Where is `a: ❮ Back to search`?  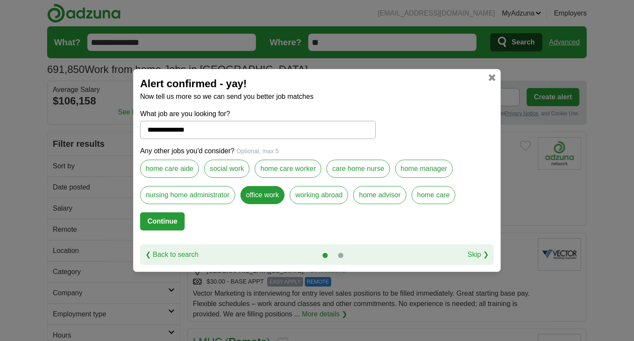
a: ❮ Back to search is located at coordinates (172, 255).